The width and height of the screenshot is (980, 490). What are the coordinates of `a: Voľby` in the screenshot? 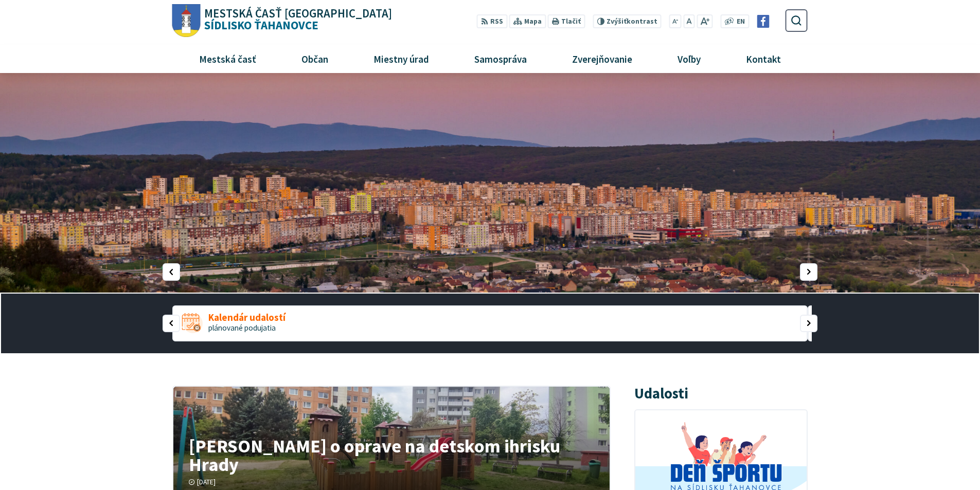 It's located at (689, 59).